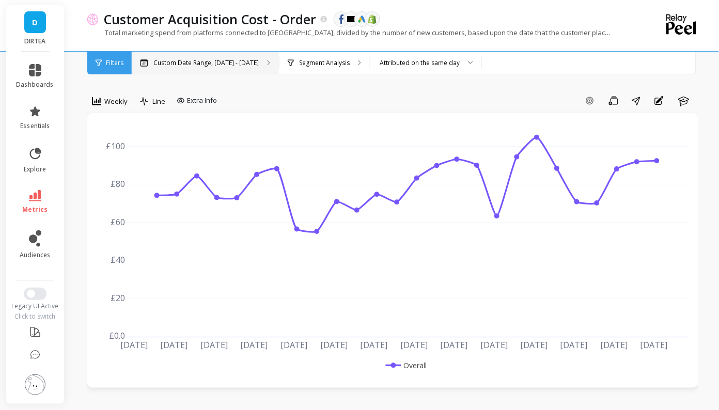 This screenshot has width=719, height=410. Describe the element at coordinates (159, 101) in the screenshot. I see `span: Line` at that location.